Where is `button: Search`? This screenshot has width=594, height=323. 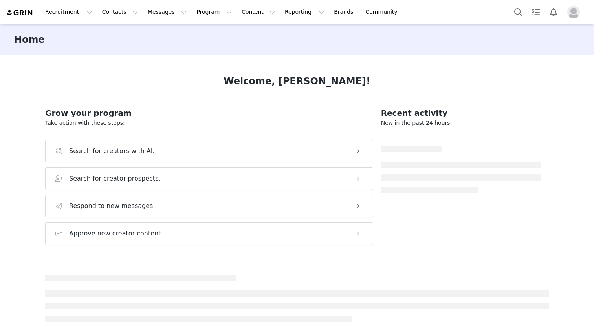
button: Search is located at coordinates (518, 12).